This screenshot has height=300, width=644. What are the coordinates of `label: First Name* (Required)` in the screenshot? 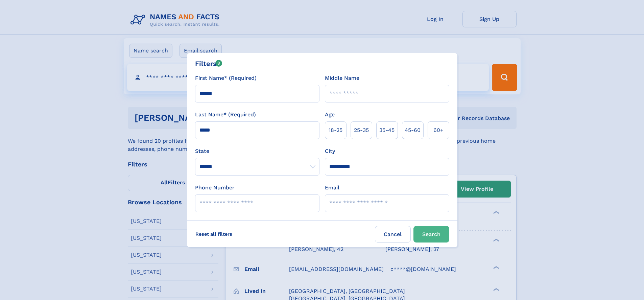 It's located at (226, 78).